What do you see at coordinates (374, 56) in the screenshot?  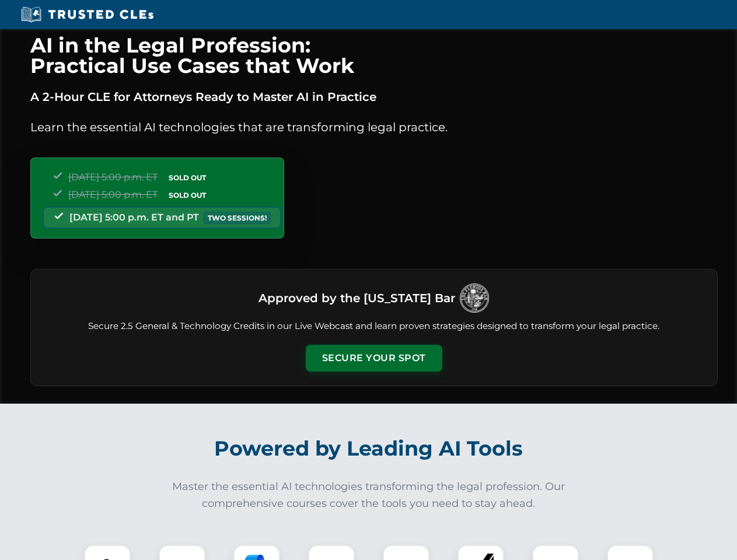 I see `h1: AI in the Legal Profession: Practical Use Cases that Work` at bounding box center [374, 56].